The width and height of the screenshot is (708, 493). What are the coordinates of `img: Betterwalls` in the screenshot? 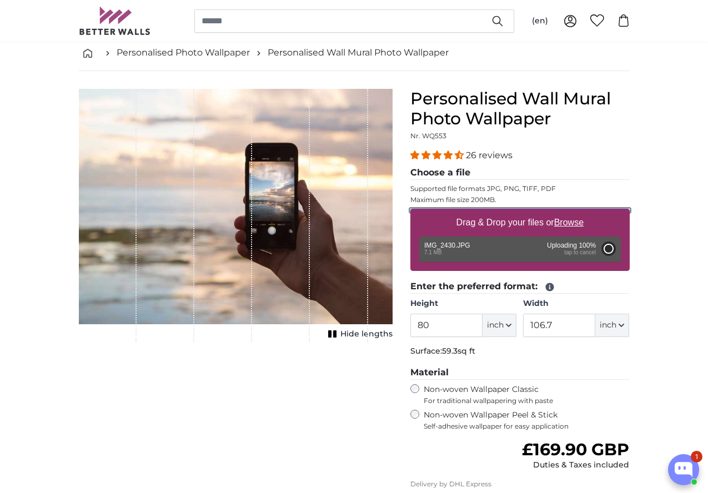 It's located at (115, 21).